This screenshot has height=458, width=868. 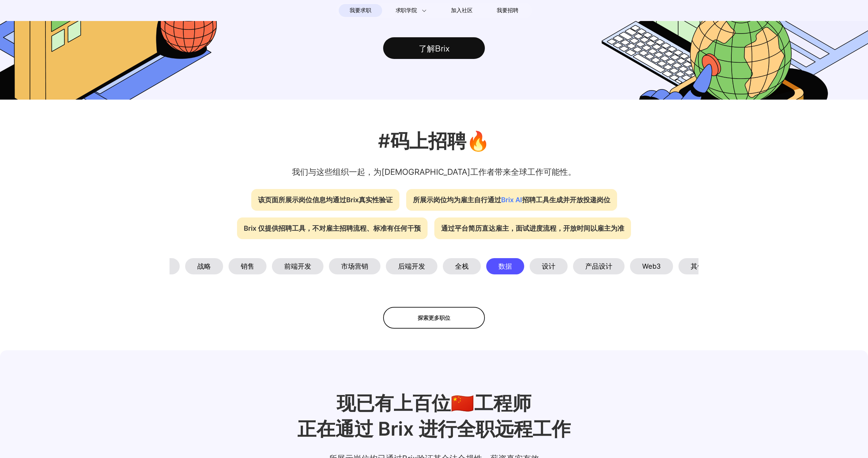 I want to click on div: 后端开发, so click(x=411, y=267).